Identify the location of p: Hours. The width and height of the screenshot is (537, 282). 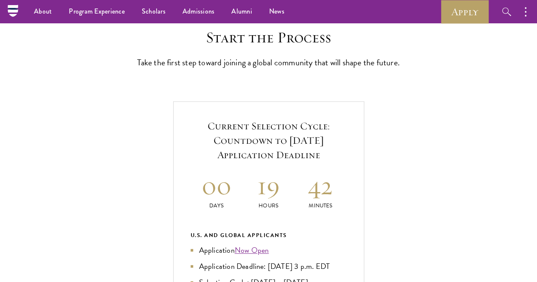
(268, 206).